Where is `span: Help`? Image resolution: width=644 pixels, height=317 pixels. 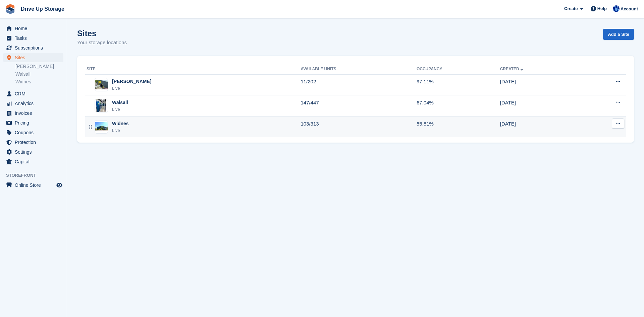
span: Help is located at coordinates (602, 9).